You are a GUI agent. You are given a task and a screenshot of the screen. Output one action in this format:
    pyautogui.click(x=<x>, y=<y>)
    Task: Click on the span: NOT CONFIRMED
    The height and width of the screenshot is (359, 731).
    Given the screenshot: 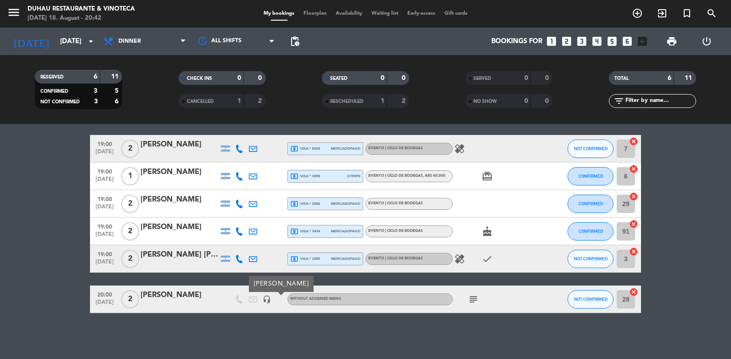 What is the action you would take?
    pyautogui.click(x=590, y=258)
    